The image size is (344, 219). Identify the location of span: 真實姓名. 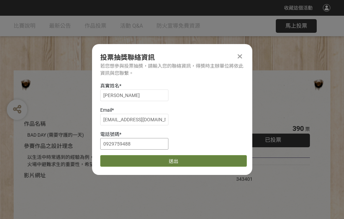
(110, 86).